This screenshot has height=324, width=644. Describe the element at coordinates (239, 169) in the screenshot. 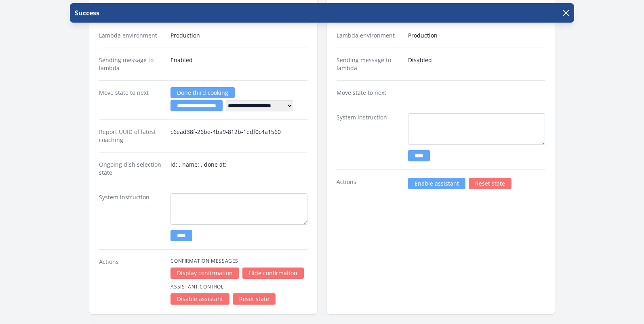

I see `dd: id: , name: , done at:` at that location.